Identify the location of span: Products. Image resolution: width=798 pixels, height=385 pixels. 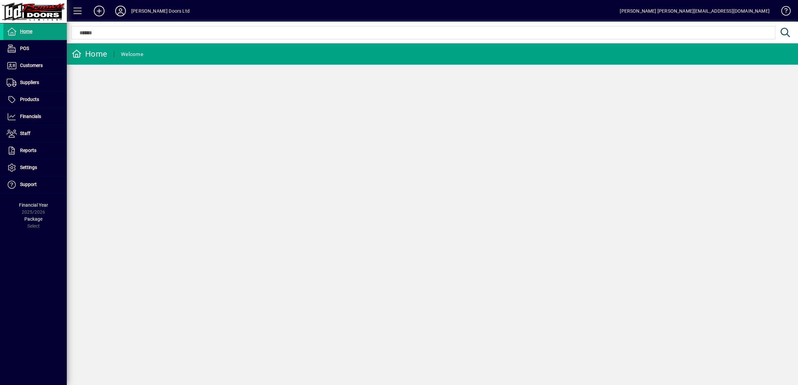
(29, 99).